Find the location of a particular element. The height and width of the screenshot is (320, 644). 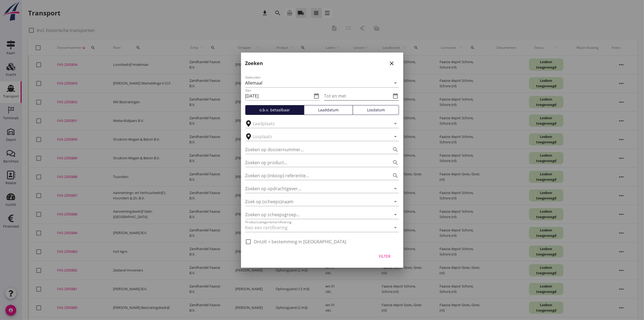

button: Filter is located at coordinates (385, 256).